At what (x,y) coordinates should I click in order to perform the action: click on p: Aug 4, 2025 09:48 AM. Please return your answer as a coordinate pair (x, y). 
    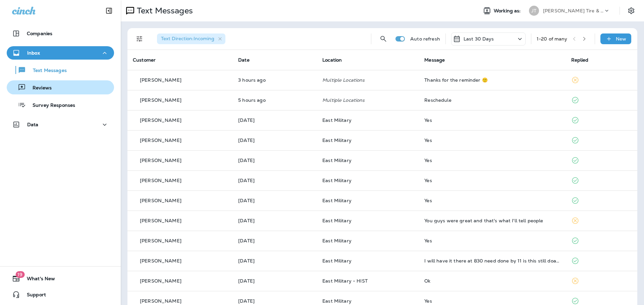
    Looking at the image, I should click on (275, 241).